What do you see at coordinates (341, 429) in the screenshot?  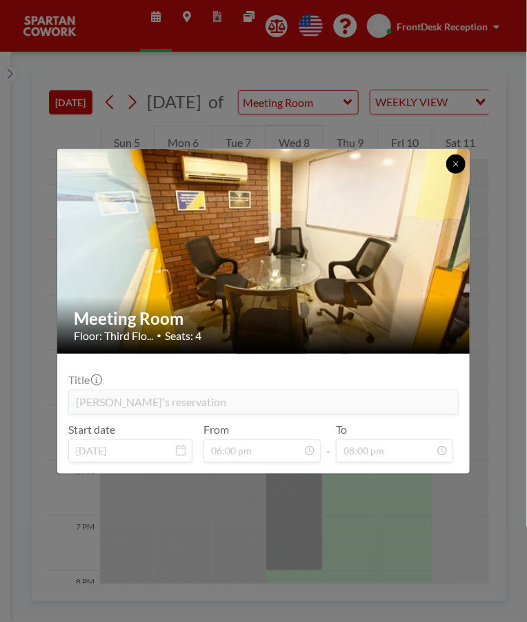 I see `label: To` at bounding box center [341, 429].